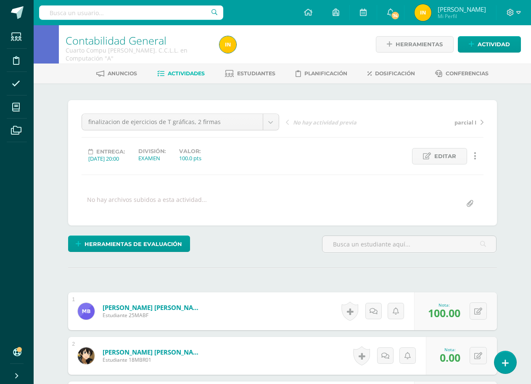 The width and height of the screenshot is (531, 384). Describe the element at coordinates (324, 122) in the screenshot. I see `span: No hay actividad previa` at that location.